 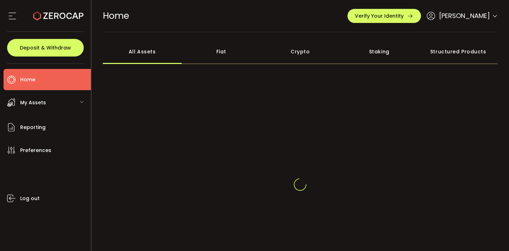 I want to click on div: Crypto, so click(x=300, y=52).